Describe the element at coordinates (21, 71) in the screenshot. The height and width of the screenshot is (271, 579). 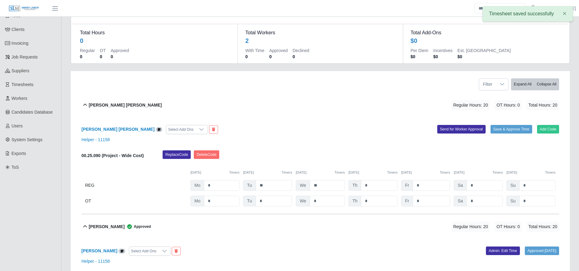
I see `span: Suppliers` at that location.